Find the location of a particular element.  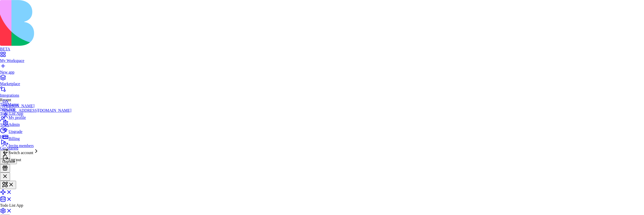

p: 0 of 0 tasks completed. is located at coordinates (38, 33).